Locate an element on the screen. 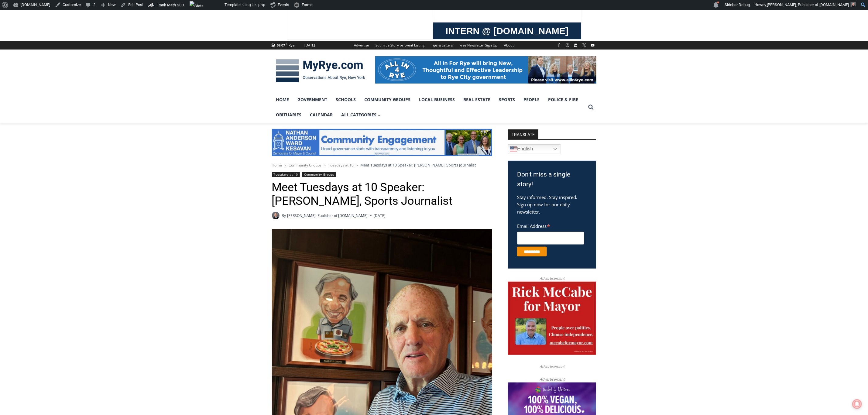 This screenshot has width=868, height=415. a: Government is located at coordinates (313, 100).